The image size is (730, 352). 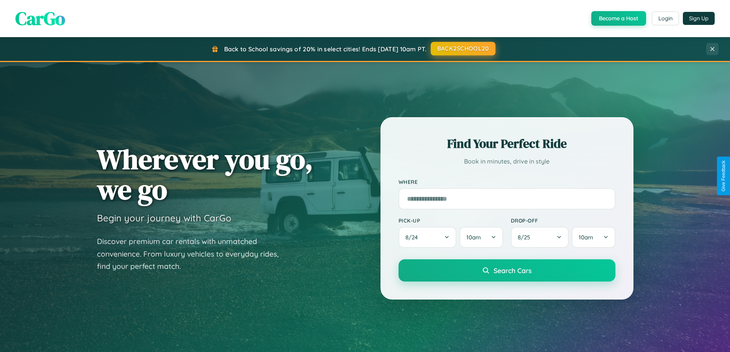 What do you see at coordinates (164, 218) in the screenshot?
I see `h3: Begin your journey with CarGo` at bounding box center [164, 218].